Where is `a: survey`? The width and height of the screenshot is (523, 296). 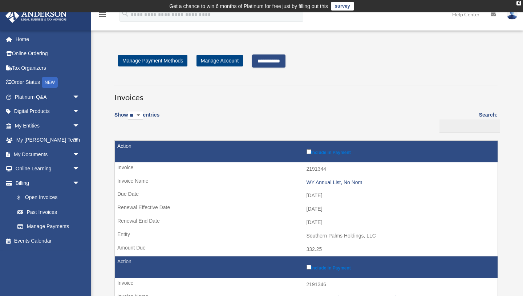 a: survey is located at coordinates (343, 6).